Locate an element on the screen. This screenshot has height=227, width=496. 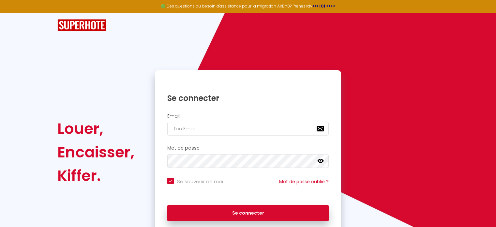
h2: Mot de passe is located at coordinates (248, 148).